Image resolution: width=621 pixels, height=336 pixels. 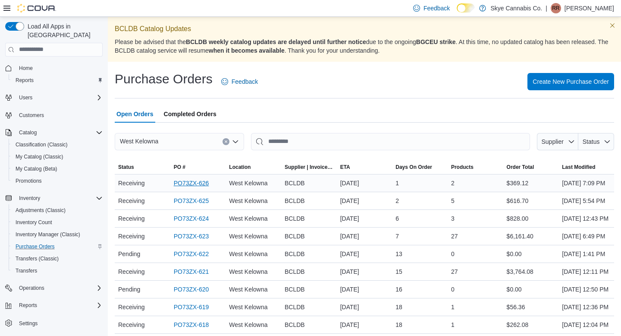 What do you see at coordinates (57, 169) in the screenshot?
I see `button: My Catalog (Beta)` at bounding box center [57, 169].